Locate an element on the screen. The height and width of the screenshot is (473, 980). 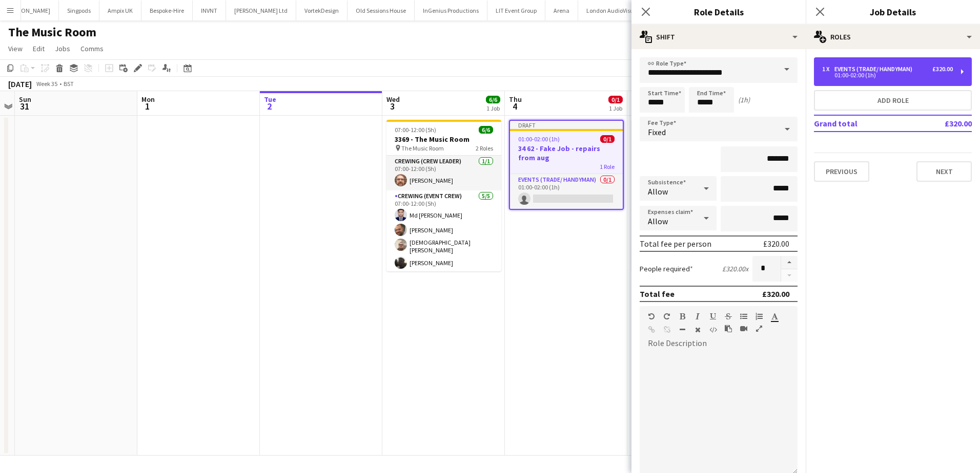
app-card-role: Events (Trade/ Handyman)0/101:00-02:00 (1h) is located at coordinates (566, 192).